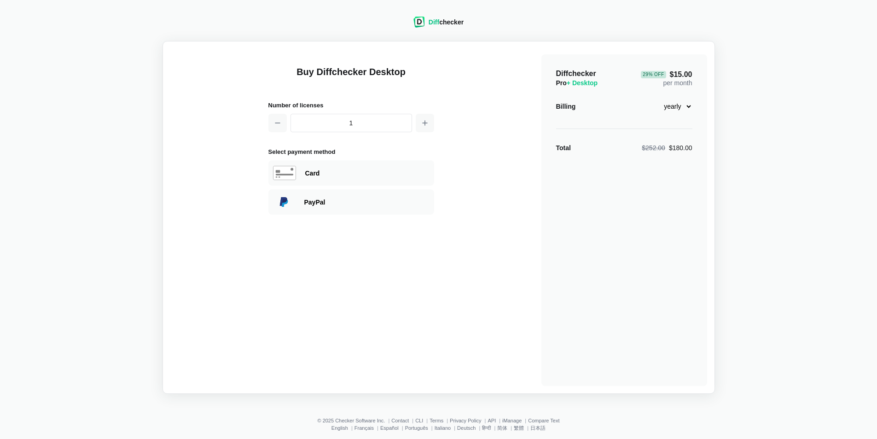 The image size is (877, 439). I want to click on span: $15.00, so click(666, 75).